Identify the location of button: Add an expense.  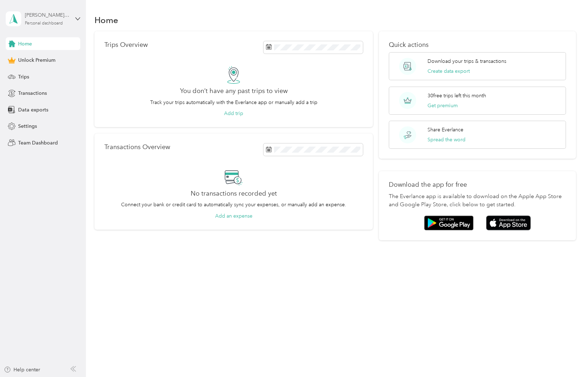
(234, 216).